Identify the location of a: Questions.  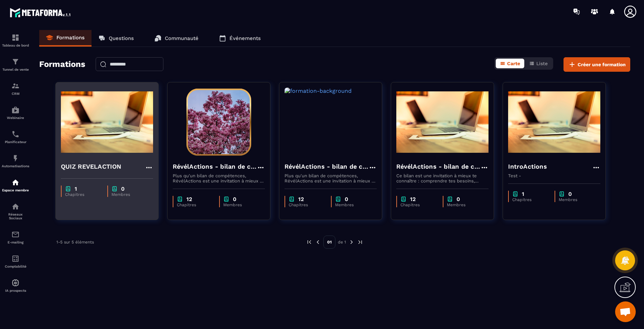
(116, 38).